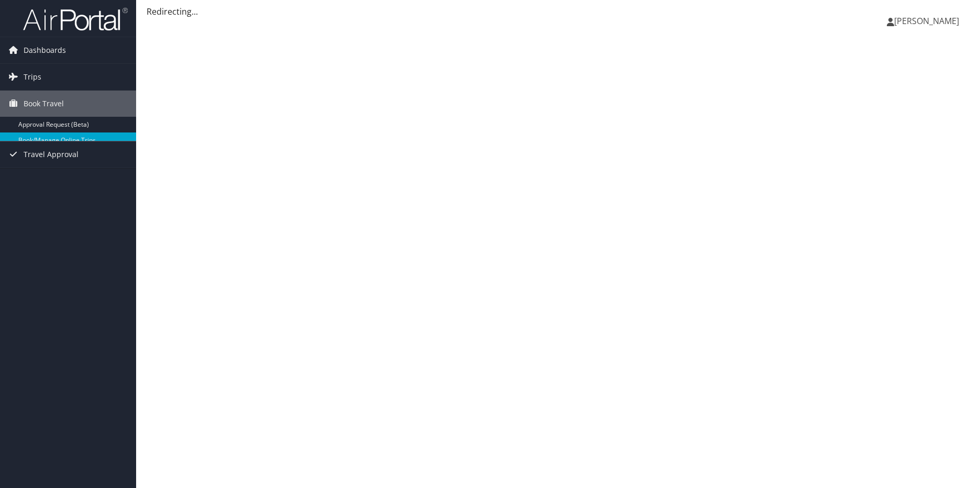  What do you see at coordinates (51, 154) in the screenshot?
I see `span: Travel Approval` at bounding box center [51, 154].